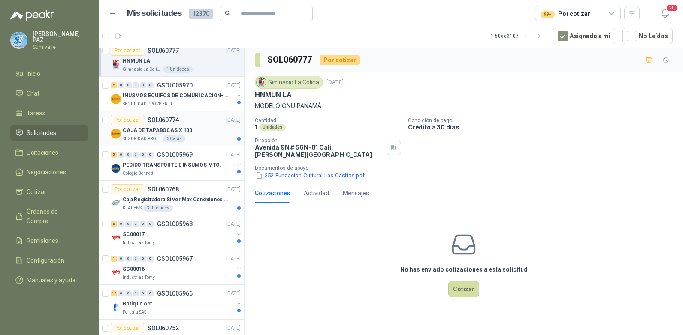 Image resolution: width=683 pixels, height=335 pixels. Describe the element at coordinates (665, 14) in the screenshot. I see `button: 20` at that location.